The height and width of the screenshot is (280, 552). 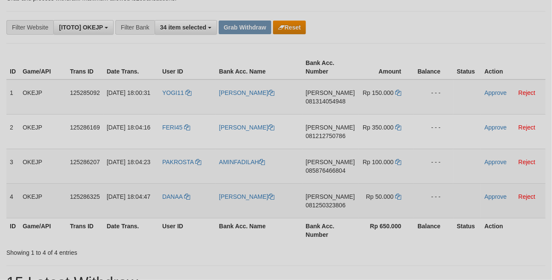 What do you see at coordinates (13, 97) in the screenshot?
I see `td: 1` at bounding box center [13, 97].